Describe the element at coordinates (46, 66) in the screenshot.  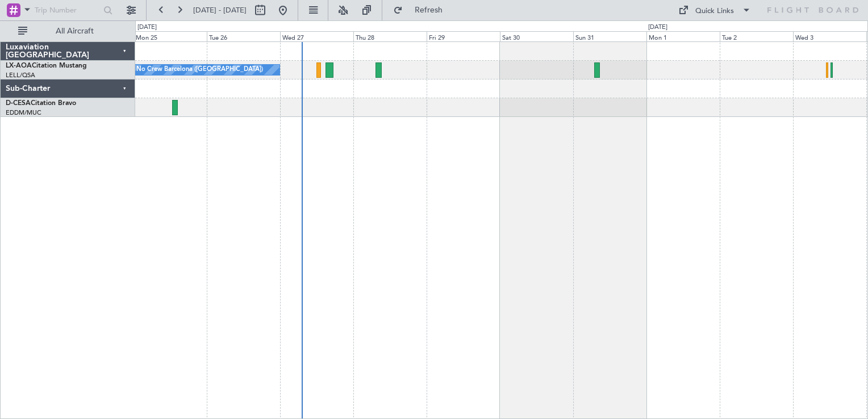
I see `a: LX-AOACitation Mustang` at that location.